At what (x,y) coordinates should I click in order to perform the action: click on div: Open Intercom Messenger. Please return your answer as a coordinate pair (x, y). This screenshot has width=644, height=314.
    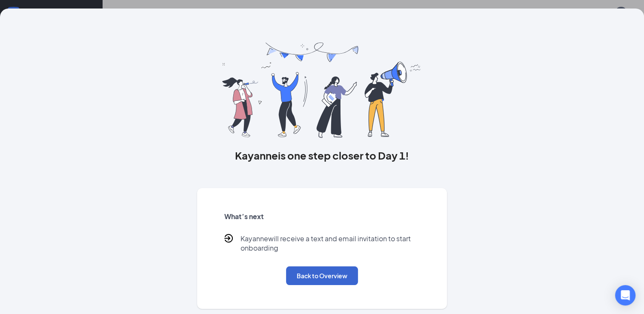
    Looking at the image, I should click on (626, 295).